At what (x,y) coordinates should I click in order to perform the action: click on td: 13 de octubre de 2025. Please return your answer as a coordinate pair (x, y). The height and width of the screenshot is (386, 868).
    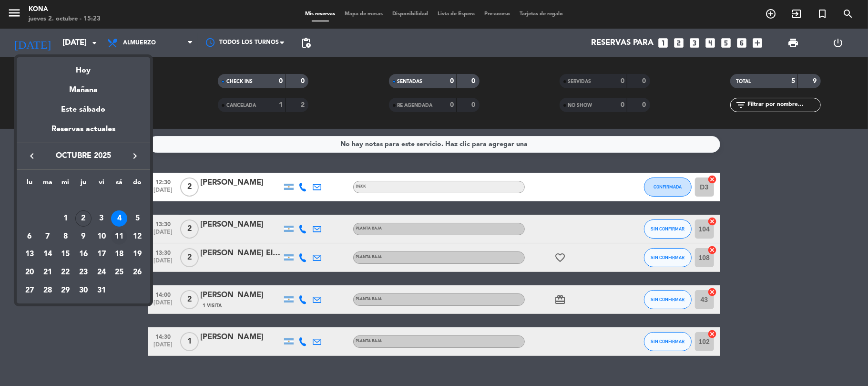
    Looking at the image, I should click on (29, 254).